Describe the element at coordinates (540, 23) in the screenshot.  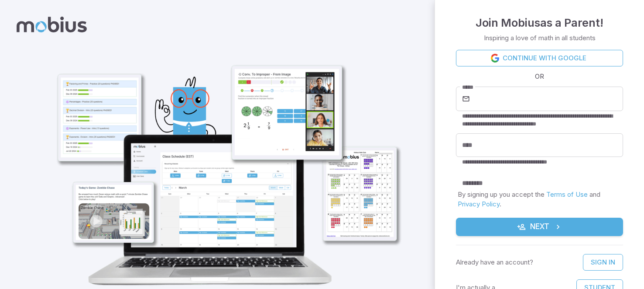
I see `h4: Join Mobius as a Parent !` at that location.